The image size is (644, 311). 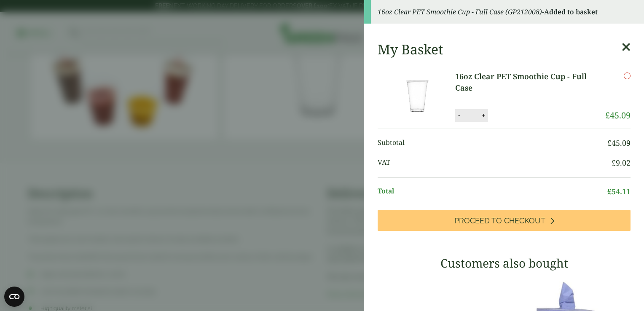 I want to click on h2: My Basket, so click(x=410, y=49).